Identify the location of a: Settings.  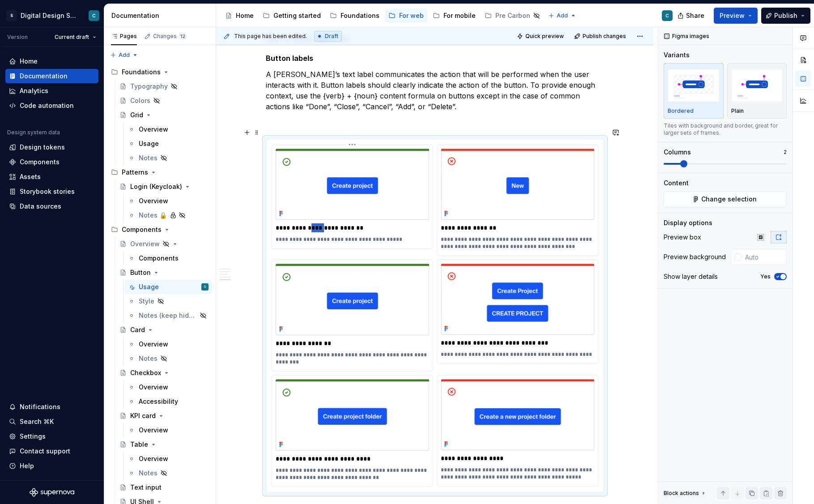
(52, 436).